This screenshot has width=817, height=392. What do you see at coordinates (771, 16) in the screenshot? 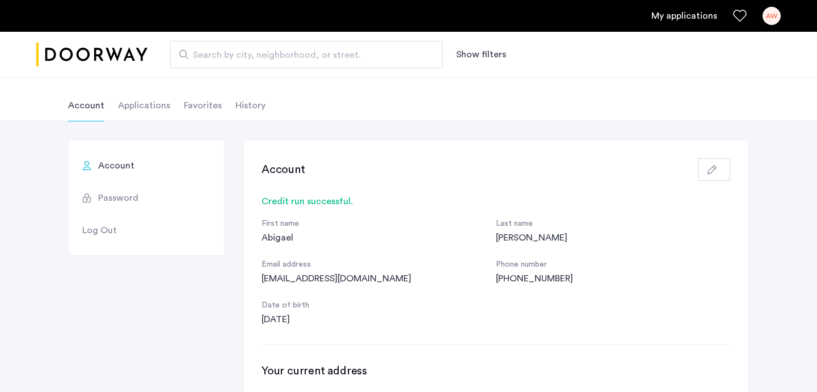
I see `div: AW` at bounding box center [771, 16].